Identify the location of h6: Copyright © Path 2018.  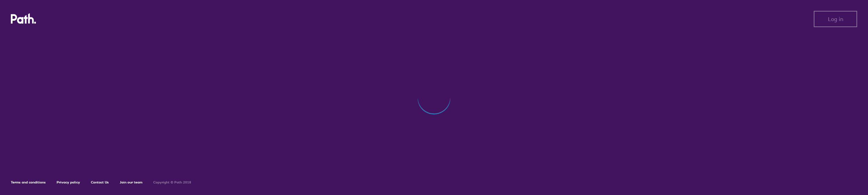
(172, 182).